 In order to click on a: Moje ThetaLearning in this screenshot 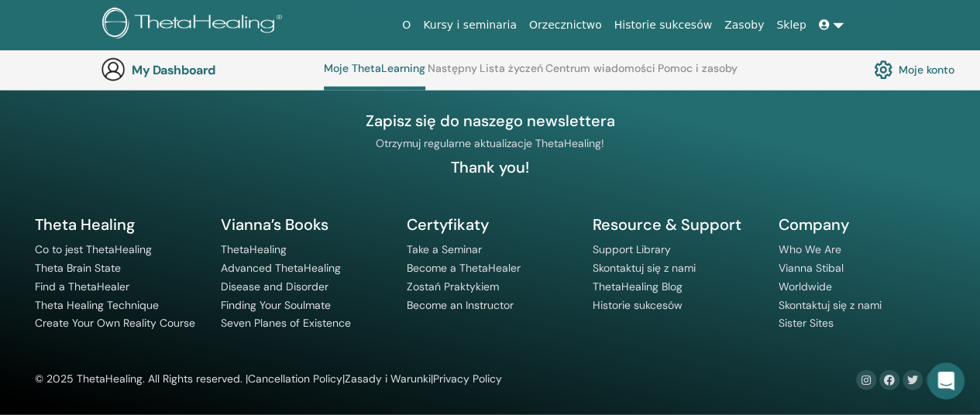, I will do `click(374, 76)`.